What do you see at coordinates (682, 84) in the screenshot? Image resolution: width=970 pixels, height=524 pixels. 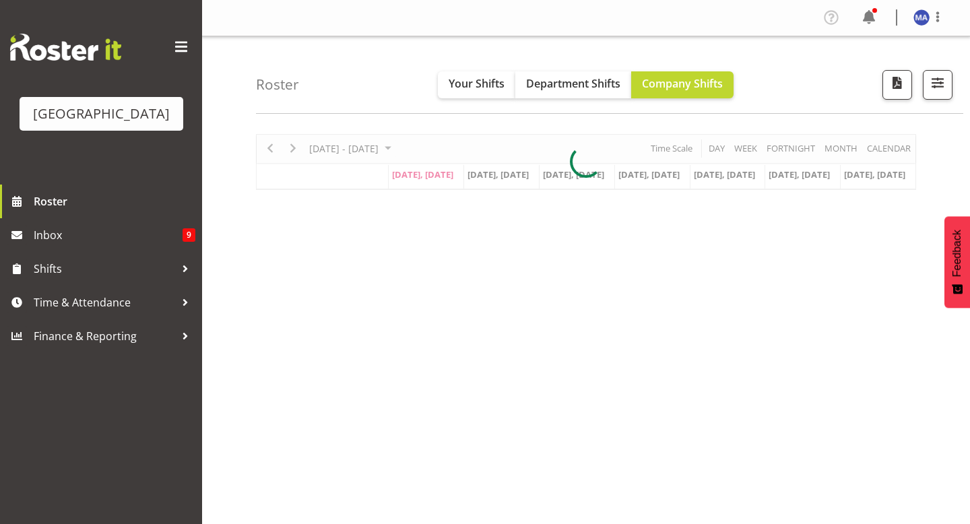 I see `span: Company Shifts` at bounding box center [682, 84].